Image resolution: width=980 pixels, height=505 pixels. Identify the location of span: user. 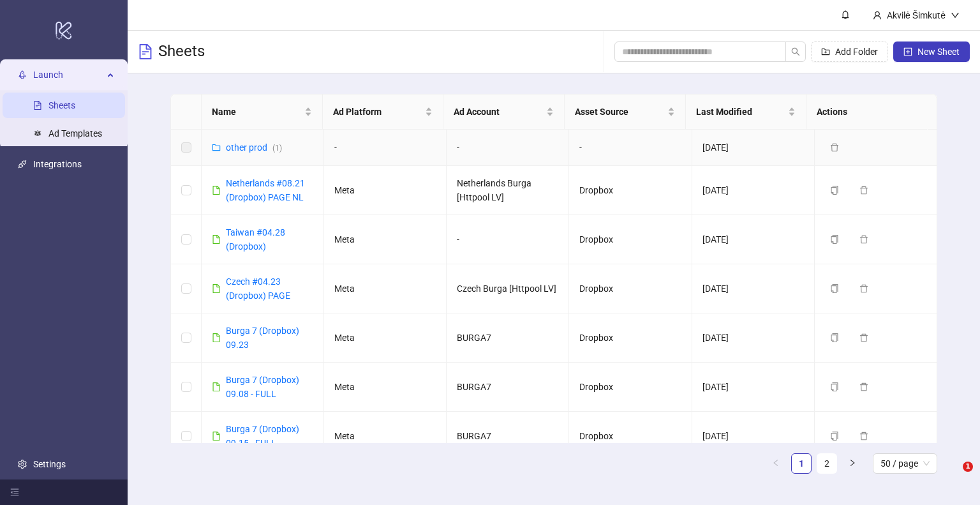
(878, 16).